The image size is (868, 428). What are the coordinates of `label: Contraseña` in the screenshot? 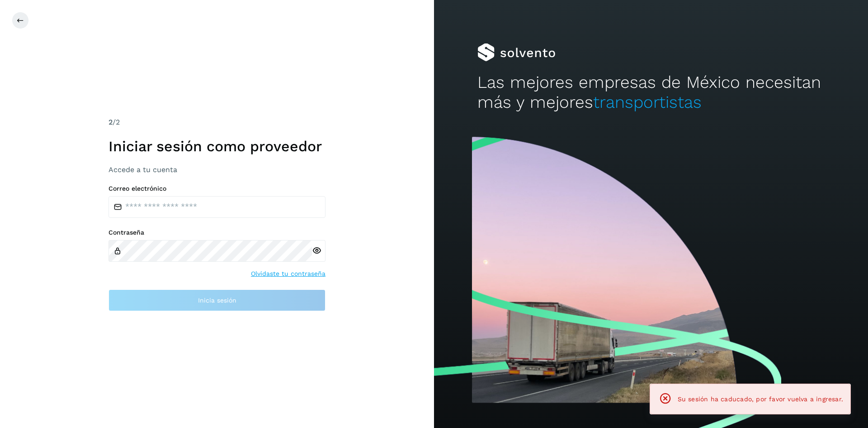 It's located at (217, 232).